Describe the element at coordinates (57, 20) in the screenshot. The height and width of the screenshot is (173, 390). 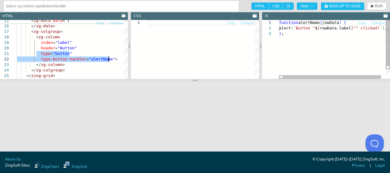
I see `span: data` at that location.